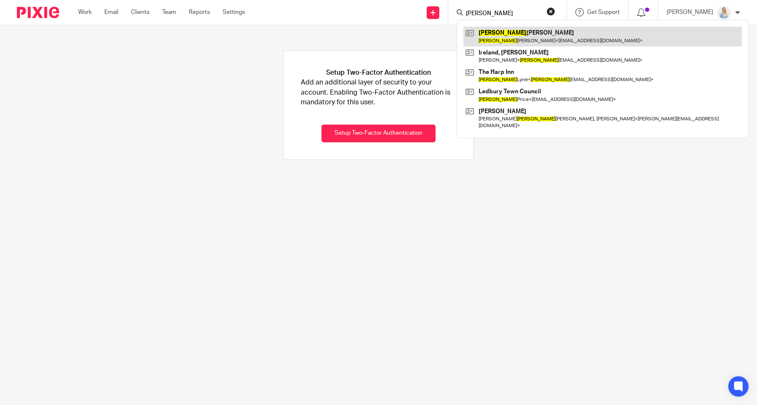 The height and width of the screenshot is (405, 757). What do you see at coordinates (38, 12) in the screenshot?
I see `img: Pixie` at bounding box center [38, 12].